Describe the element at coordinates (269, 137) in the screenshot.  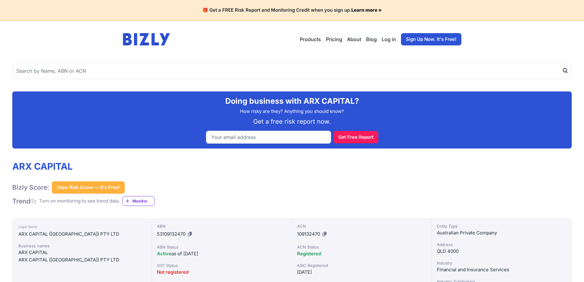
I see `input: Your email address` at that location.